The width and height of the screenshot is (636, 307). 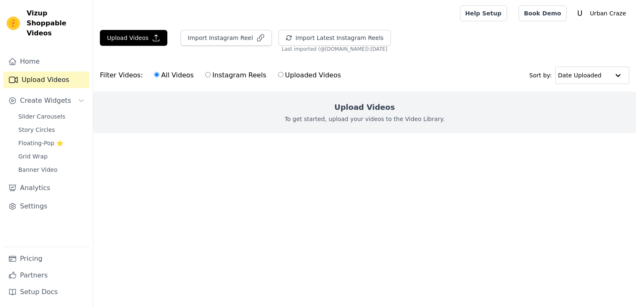 What do you see at coordinates (483, 13) in the screenshot?
I see `a: Help Setup` at bounding box center [483, 13].